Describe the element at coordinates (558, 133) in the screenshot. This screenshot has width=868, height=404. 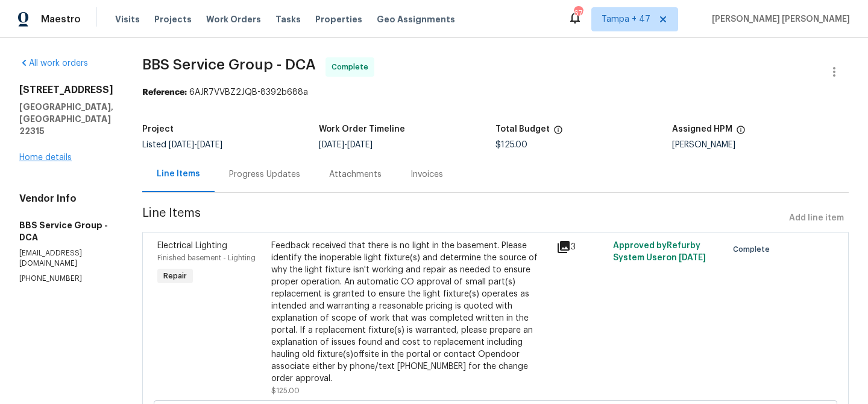
I see `span: The total cost of line items that have been proposed by Opendoor. This sum includes line items th...` at that location.